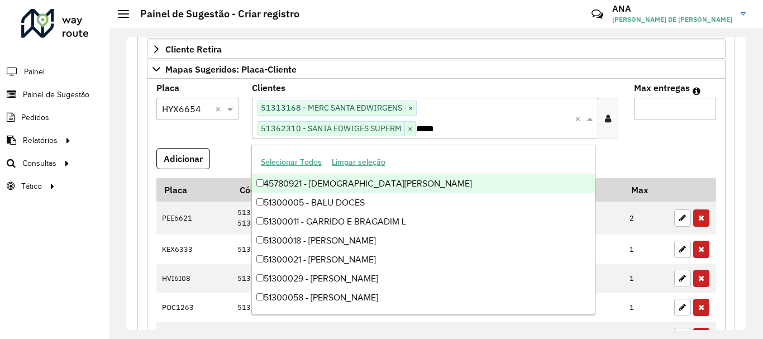 The height and width of the screenshot is (339, 763). I want to click on button: Adicionar, so click(183, 159).